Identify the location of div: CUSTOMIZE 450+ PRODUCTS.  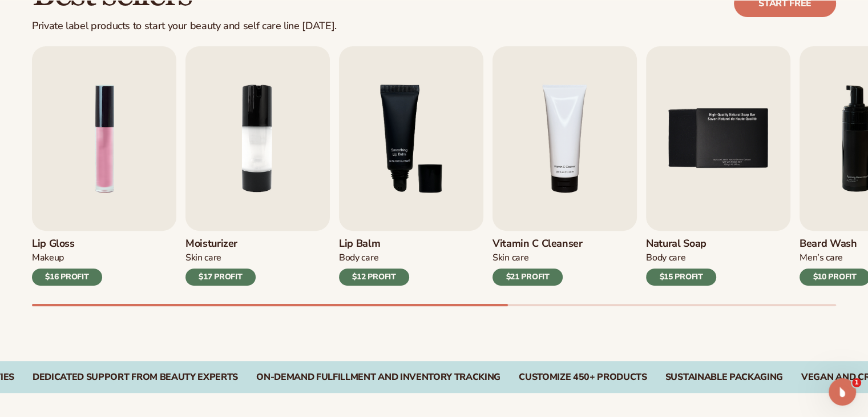
(583, 377).